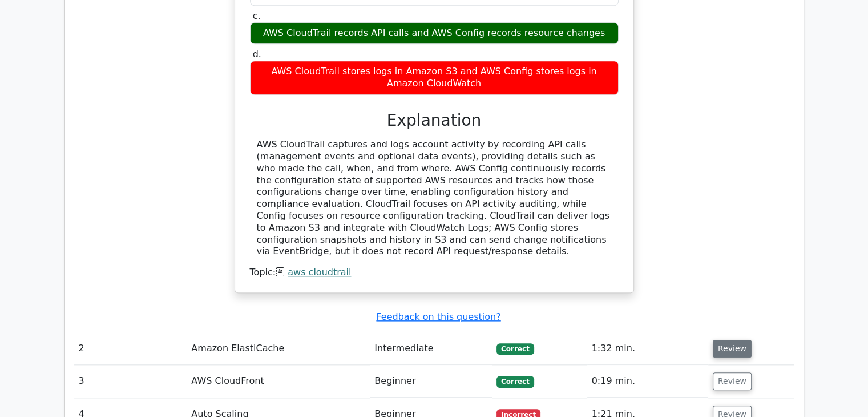 This screenshot has width=868, height=417. What do you see at coordinates (277, 381) in the screenshot?
I see `td: AWS CloudFront` at bounding box center [277, 381].